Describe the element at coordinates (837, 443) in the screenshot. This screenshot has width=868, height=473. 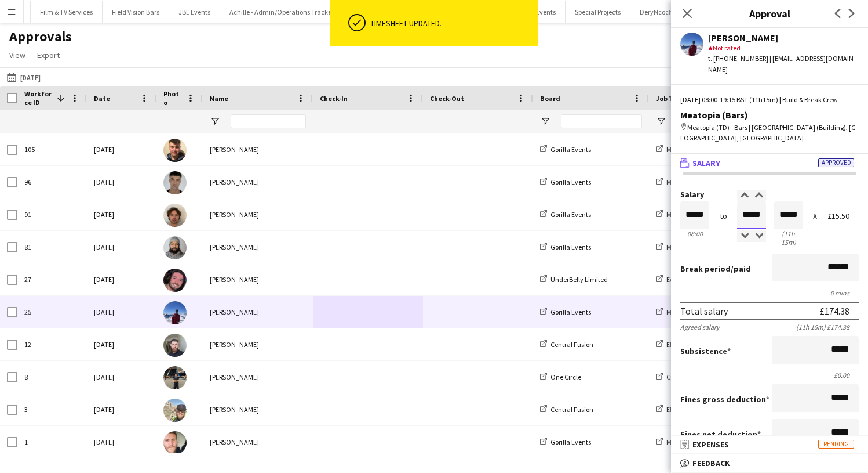
I see `span: Pending` at that location.